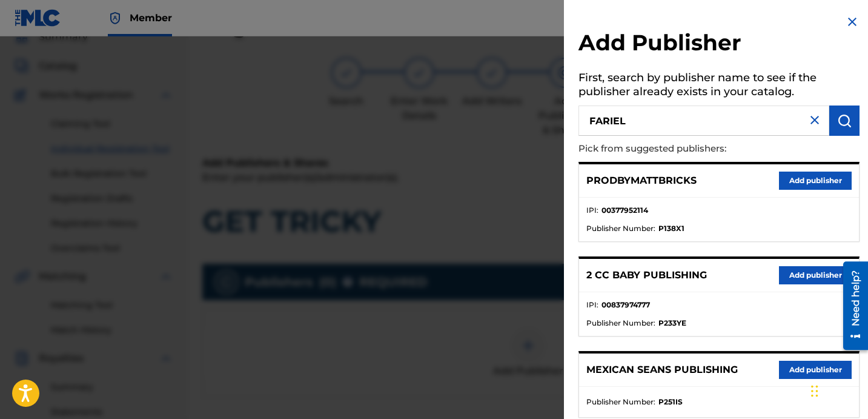  What do you see at coordinates (38, 17) in the screenshot?
I see `img: MLC Logo` at bounding box center [38, 17].